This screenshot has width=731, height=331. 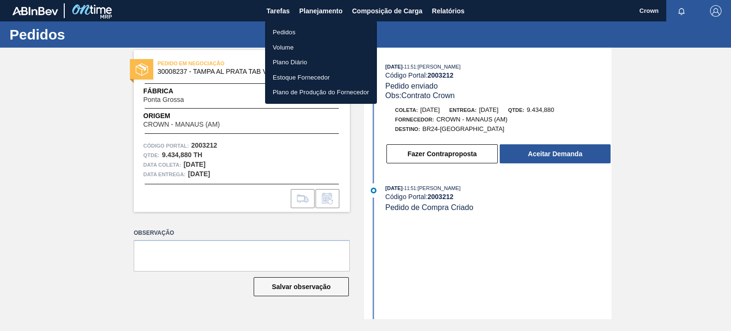 I want to click on li: Plano de Produção do Fornecedor, so click(x=321, y=92).